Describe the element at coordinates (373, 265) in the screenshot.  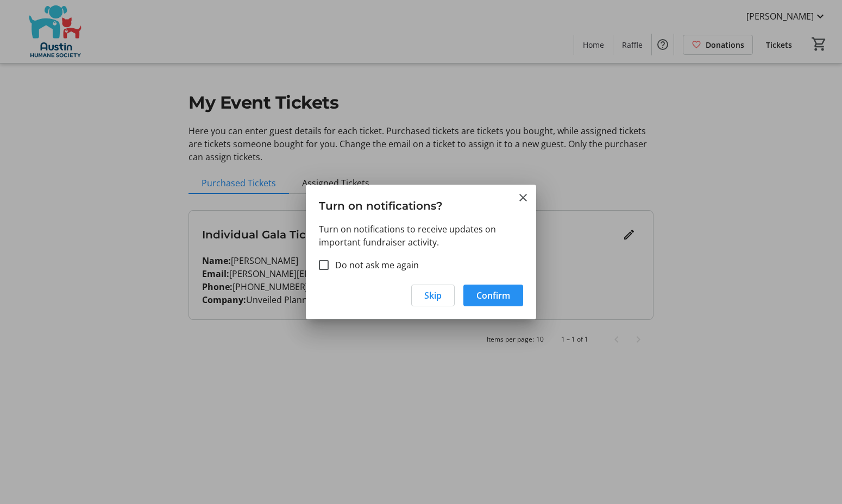
I see `label: Do not ask me again` at that location.